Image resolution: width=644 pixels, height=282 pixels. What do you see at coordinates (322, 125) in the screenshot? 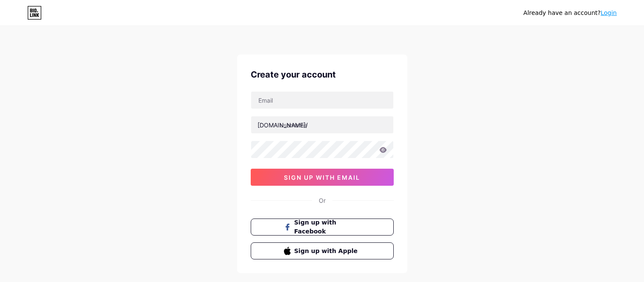
I see `input: username` at bounding box center [322, 125].